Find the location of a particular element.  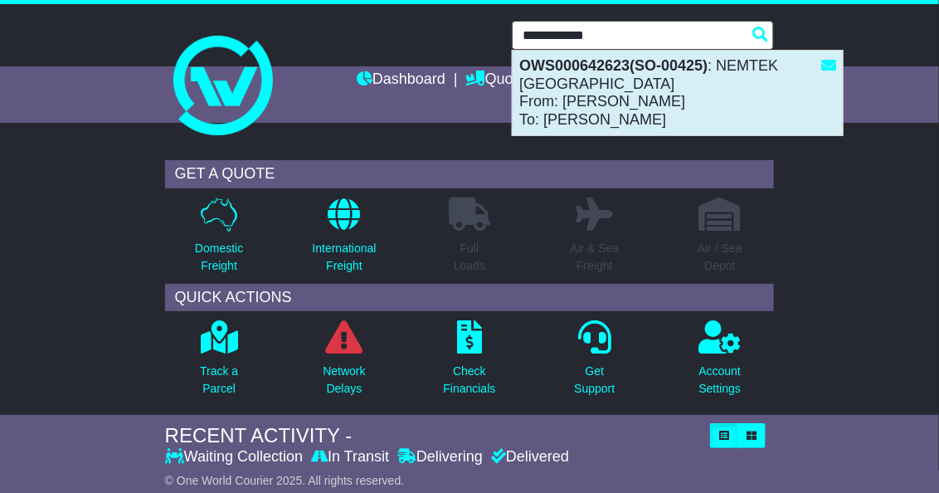

div: Delivering is located at coordinates (440, 457).